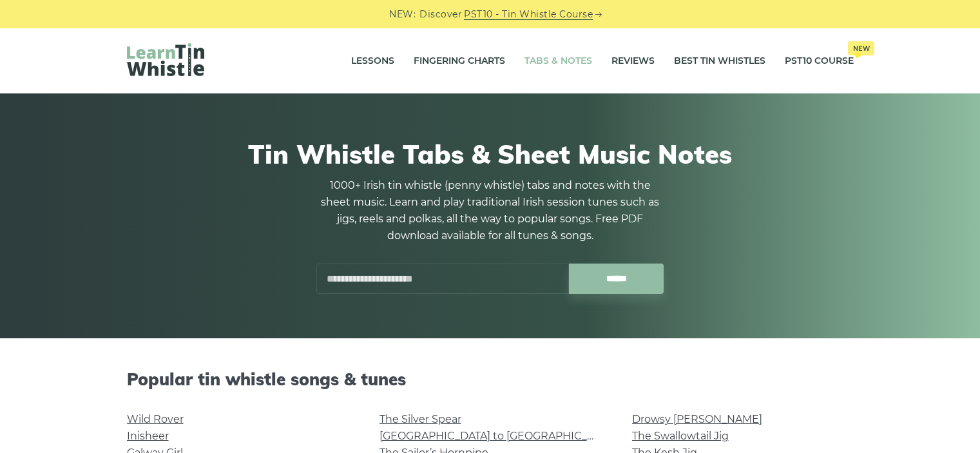 This screenshot has height=453, width=980. Describe the element at coordinates (719, 61) in the screenshot. I see `a: Best Tin Whistles` at that location.